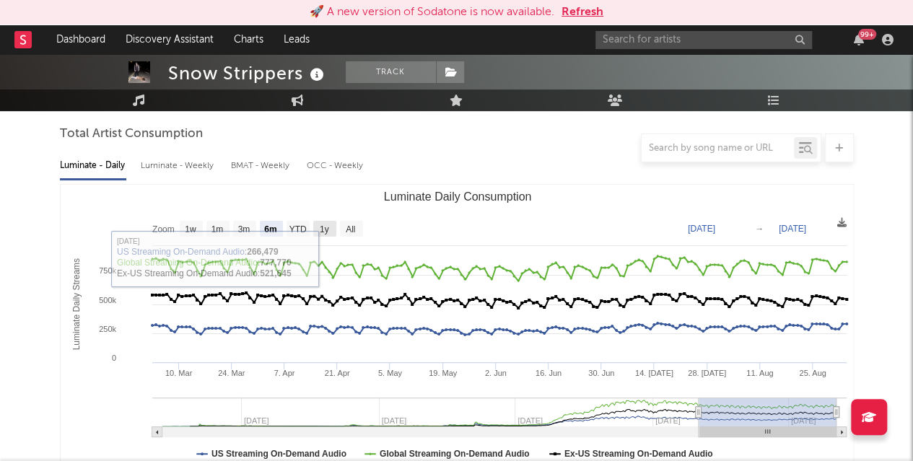  Describe the element at coordinates (704, 40) in the screenshot. I see `input: Search for artists` at that location.